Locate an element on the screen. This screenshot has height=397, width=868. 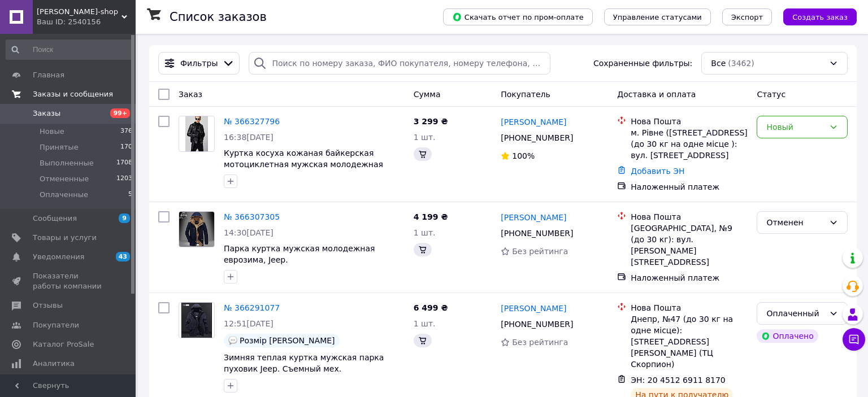
span: Отмененные is located at coordinates (64, 179).